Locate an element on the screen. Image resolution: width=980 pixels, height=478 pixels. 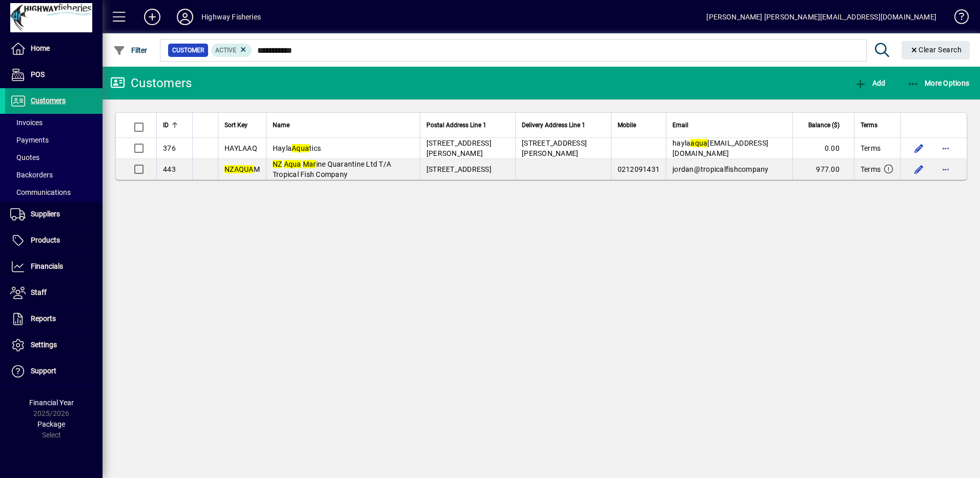
a: Reports is located at coordinates (54, 319).